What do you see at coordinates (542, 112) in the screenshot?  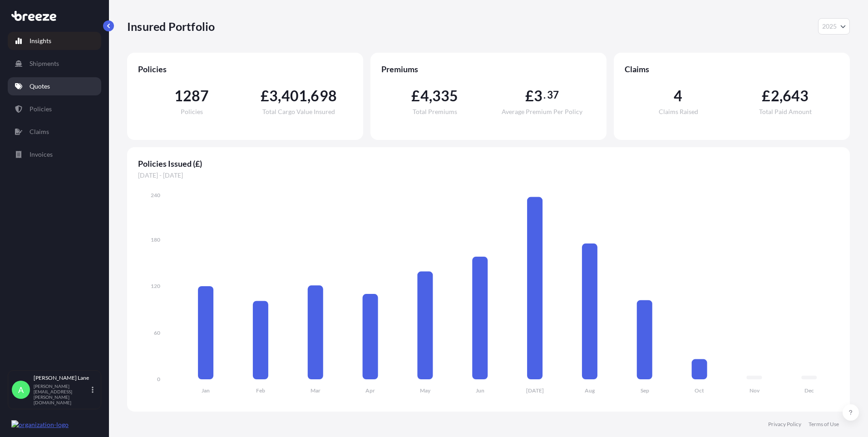 I see `span: Average Premium Per Policy` at bounding box center [542, 112].